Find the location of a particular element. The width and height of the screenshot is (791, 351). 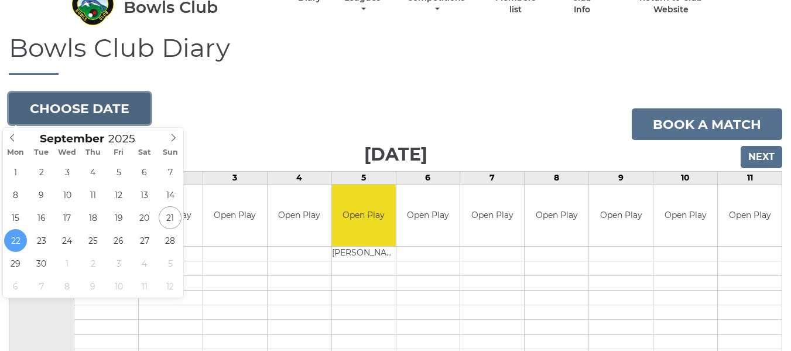

td: 9 is located at coordinates (621, 178).